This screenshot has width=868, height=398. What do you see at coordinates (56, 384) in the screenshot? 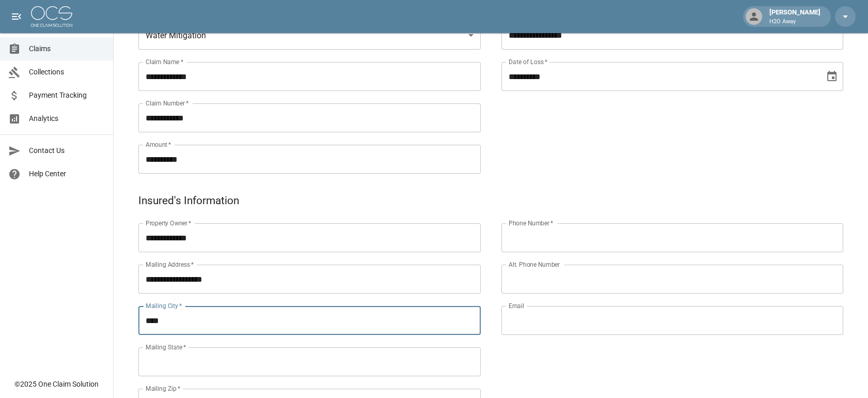
I see `div: © 2025 One Claim Solution` at bounding box center [56, 384].